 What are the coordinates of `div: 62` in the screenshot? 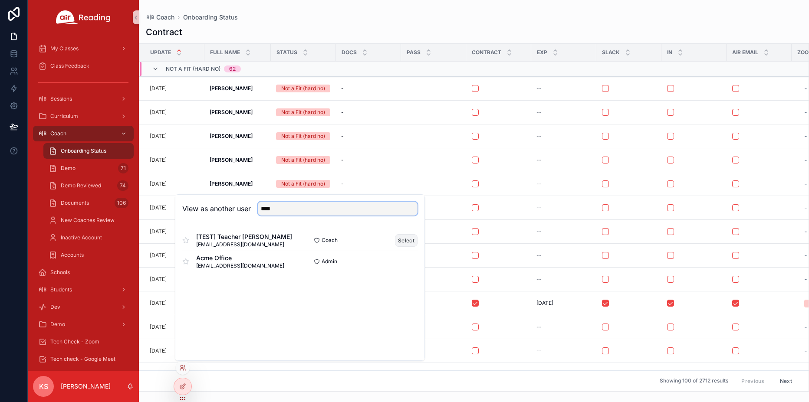 It's located at (232, 69).